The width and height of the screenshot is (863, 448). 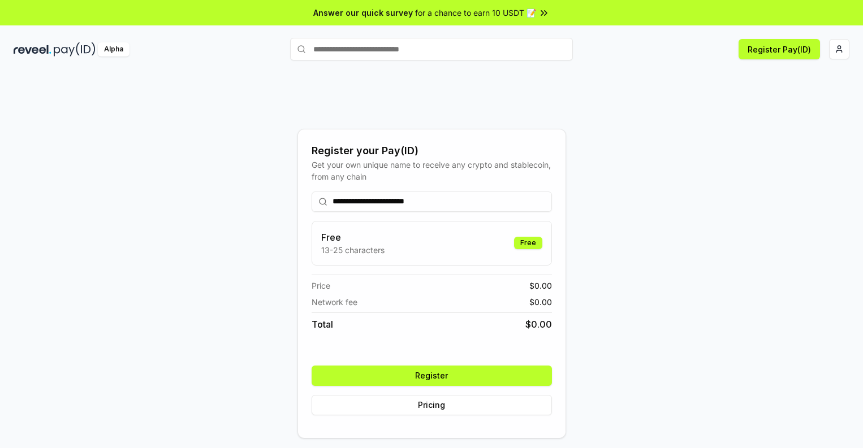 What do you see at coordinates (353, 237) in the screenshot?
I see `h3: Free` at bounding box center [353, 237].